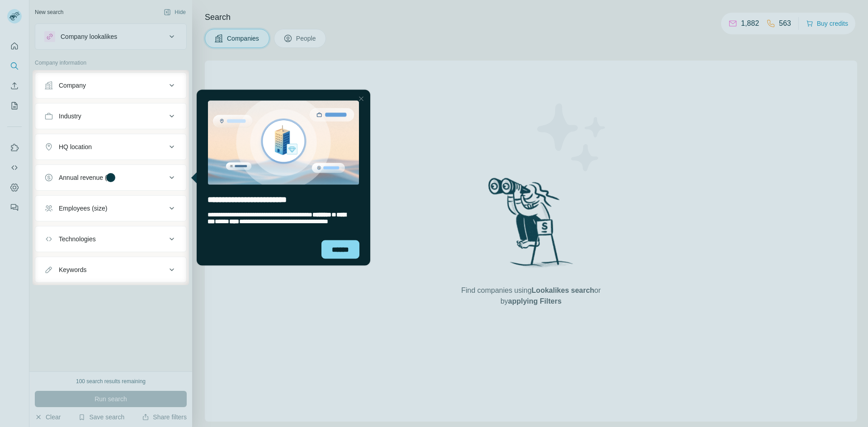 The image size is (868, 427). Describe the element at coordinates (111, 147) in the screenshot. I see `button: HQ location` at that location.